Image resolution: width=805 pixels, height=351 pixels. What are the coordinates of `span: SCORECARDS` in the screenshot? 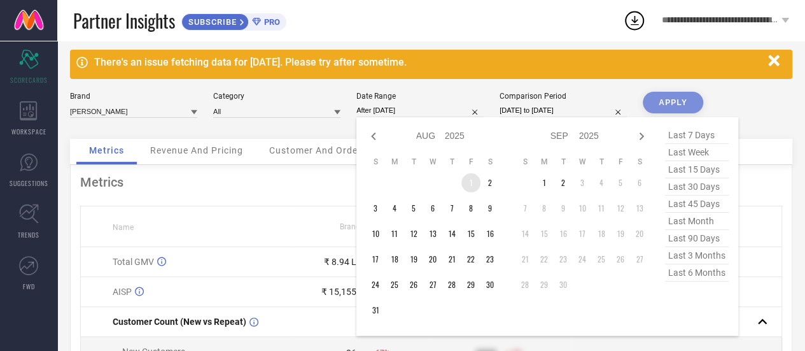 It's located at (29, 80).